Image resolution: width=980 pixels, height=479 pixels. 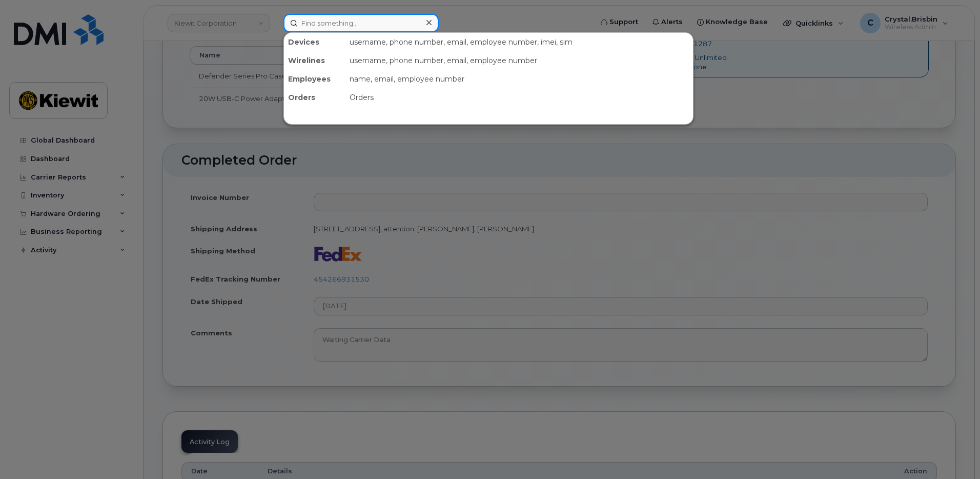 What do you see at coordinates (360, 23) in the screenshot?
I see `input: Find something...` at bounding box center [360, 23].